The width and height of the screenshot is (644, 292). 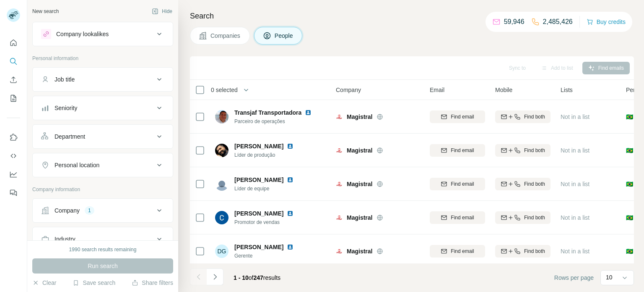 I want to click on button: Save search, so click(x=94, y=282).